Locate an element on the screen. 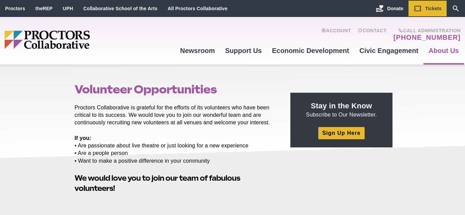  a: theREP is located at coordinates (44, 9).